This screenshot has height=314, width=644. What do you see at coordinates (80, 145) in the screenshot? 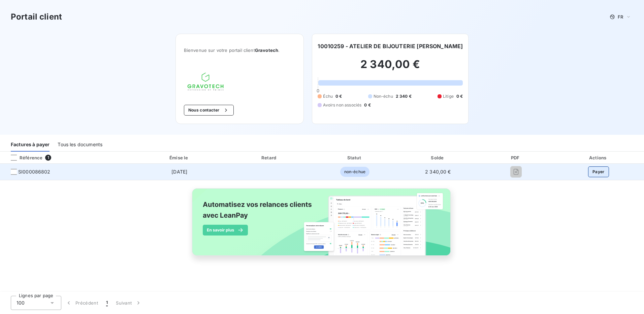
I see `div: Tous les documents` at bounding box center [80, 145].